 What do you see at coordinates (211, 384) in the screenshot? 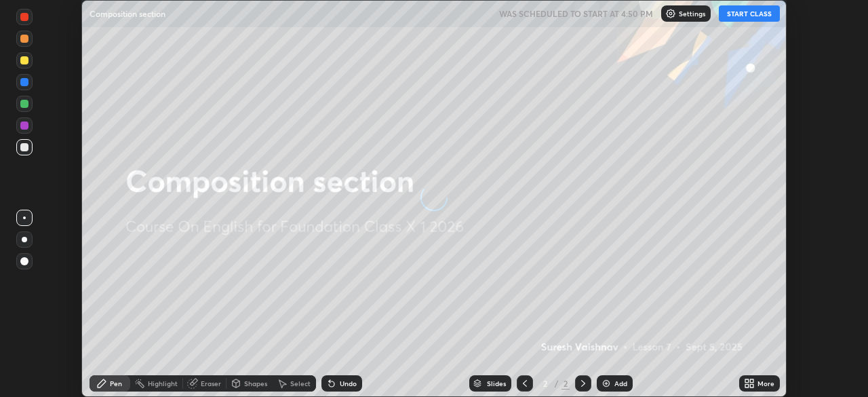
I see `div: Eraser` at bounding box center [211, 384].